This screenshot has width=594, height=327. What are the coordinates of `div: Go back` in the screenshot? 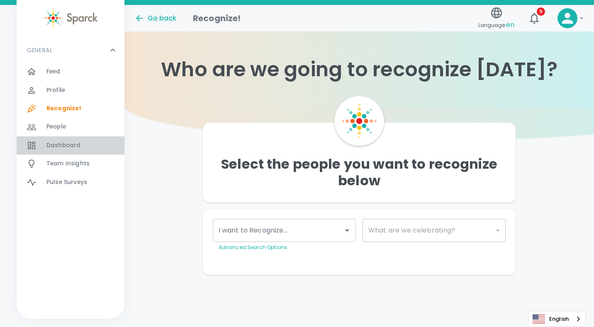 It's located at (155, 18).